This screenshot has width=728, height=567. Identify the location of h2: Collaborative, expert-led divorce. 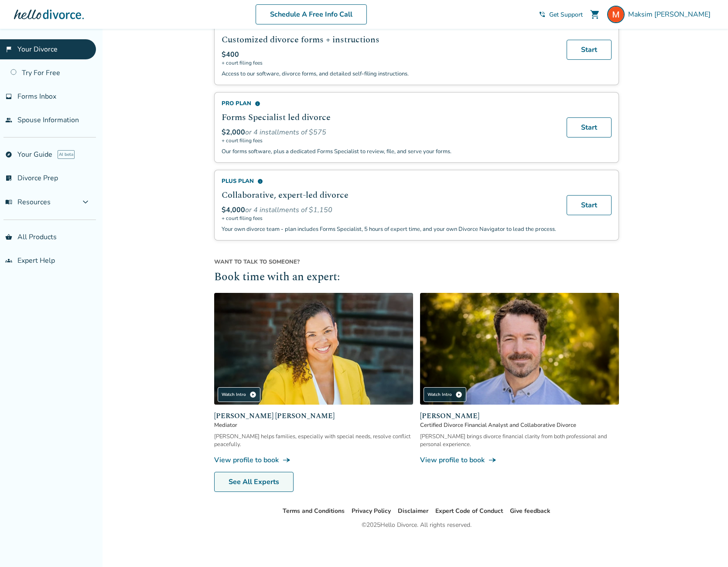
(389, 195).